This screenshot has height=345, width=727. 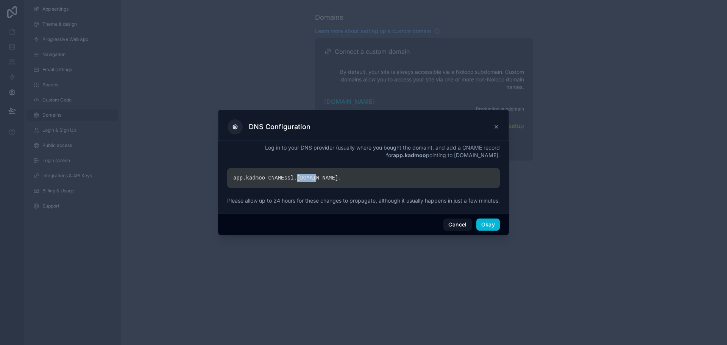 I want to click on button: Cancel, so click(x=458, y=225).